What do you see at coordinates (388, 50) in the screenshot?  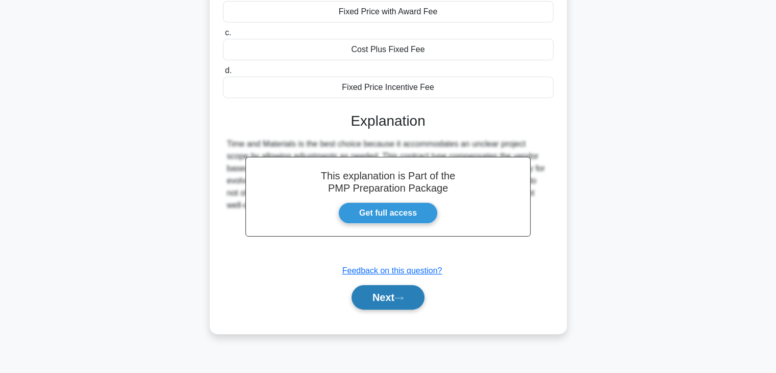 I see `div: Cost Plus Fixed Fee` at bounding box center [388, 50].